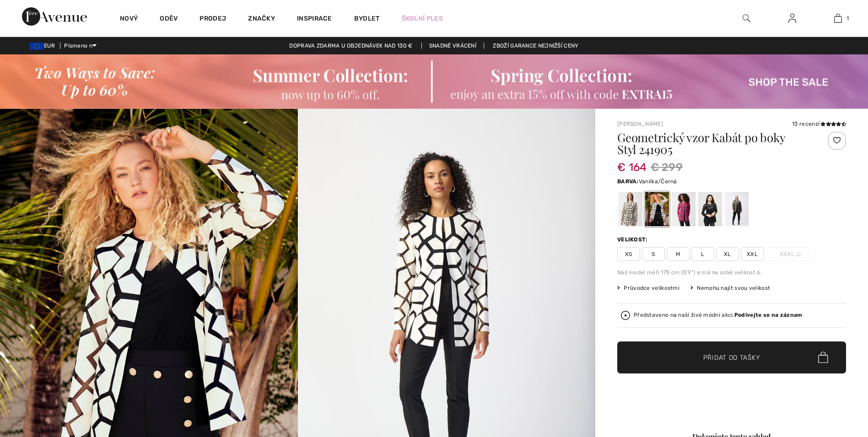 The height and width of the screenshot is (437, 868). I want to click on span: S, so click(653, 254).